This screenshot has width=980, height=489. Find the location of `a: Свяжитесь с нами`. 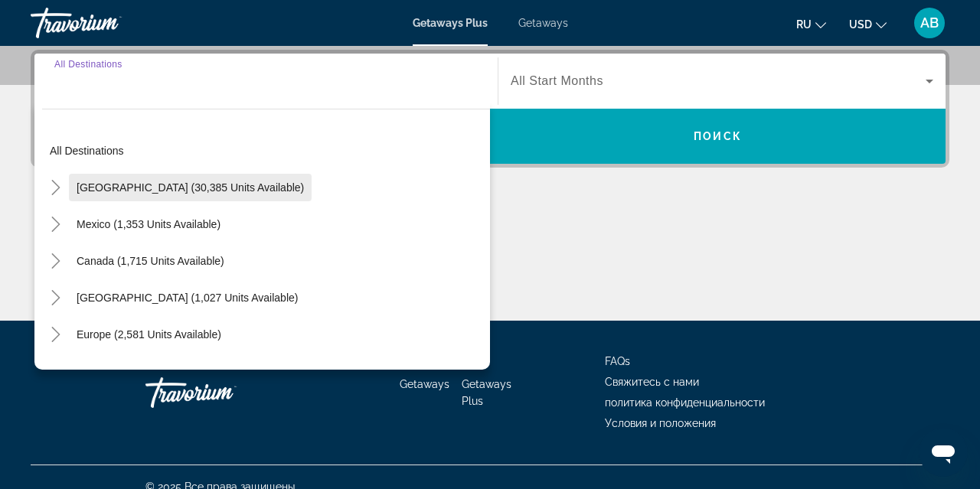

a: Свяжитесь с нами is located at coordinates (651, 381).